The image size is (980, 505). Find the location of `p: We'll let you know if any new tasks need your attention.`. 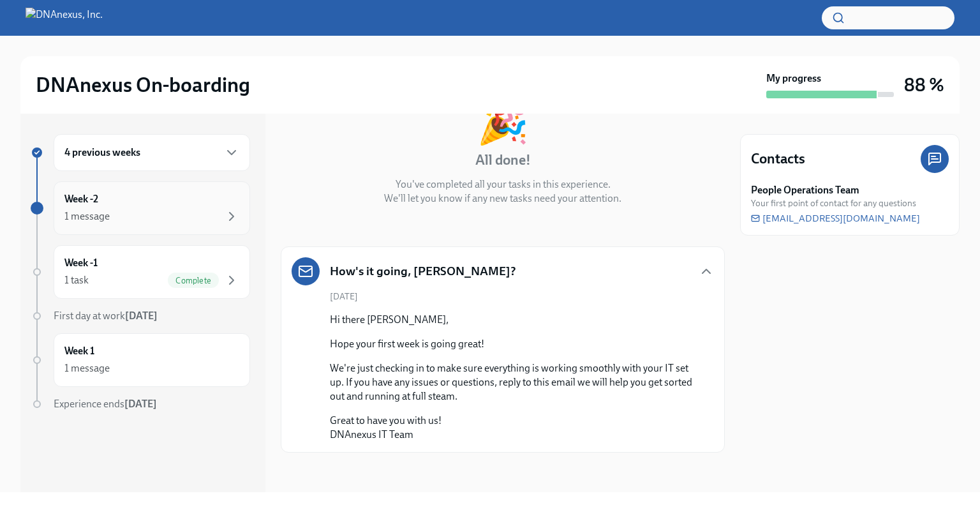

p: We'll let you know if any new tasks need your attention. is located at coordinates (503, 198).